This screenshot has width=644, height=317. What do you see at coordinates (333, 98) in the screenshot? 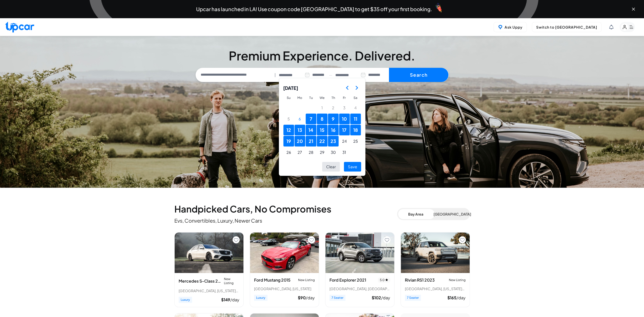
I see `th: Thursday` at bounding box center [333, 98].